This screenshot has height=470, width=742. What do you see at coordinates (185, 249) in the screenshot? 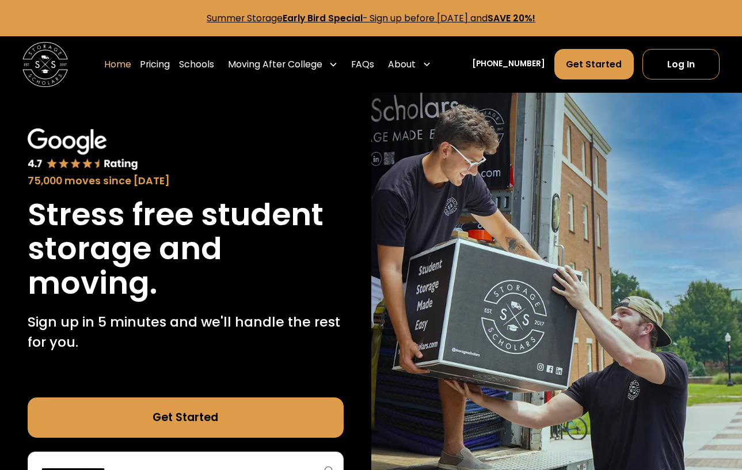
I see `h1: Stress free student storage and moving.` at bounding box center [185, 249].